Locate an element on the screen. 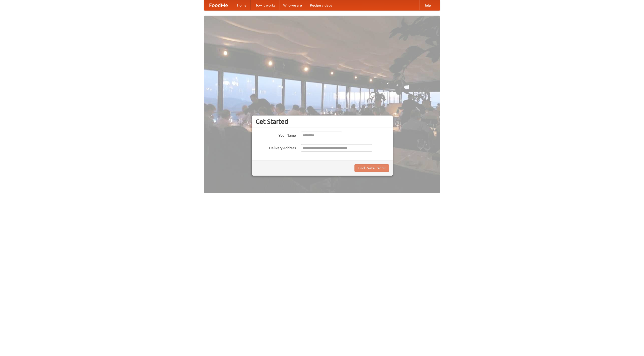 The image size is (644, 356). a: FoodMe is located at coordinates (218, 5).